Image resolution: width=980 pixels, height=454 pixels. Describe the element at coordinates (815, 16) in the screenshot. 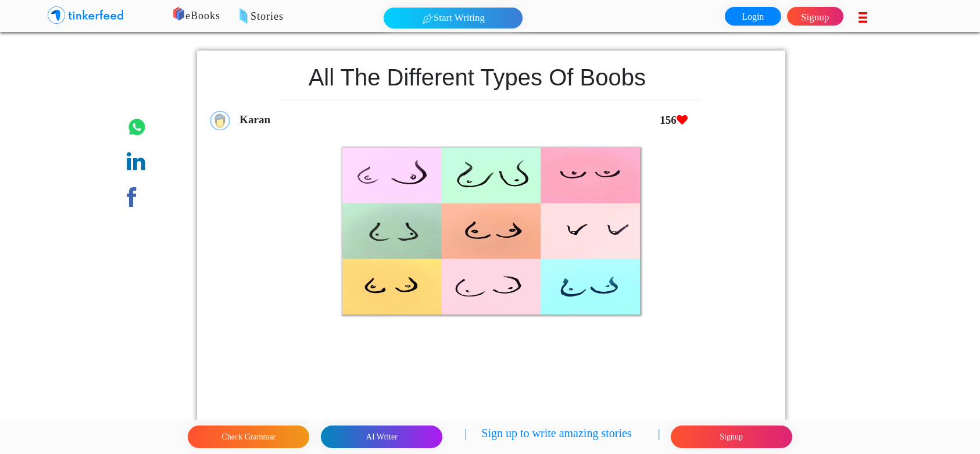

I see `a: Signup` at that location.